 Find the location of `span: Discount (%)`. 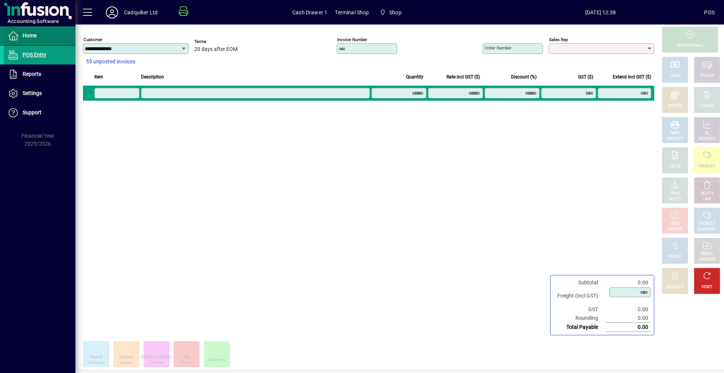

span: Discount (%) is located at coordinates (524, 77).